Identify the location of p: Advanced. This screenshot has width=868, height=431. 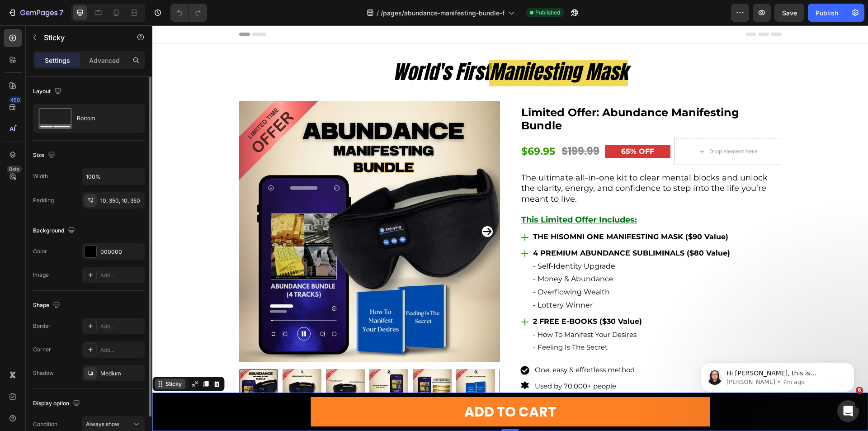
(104, 60).